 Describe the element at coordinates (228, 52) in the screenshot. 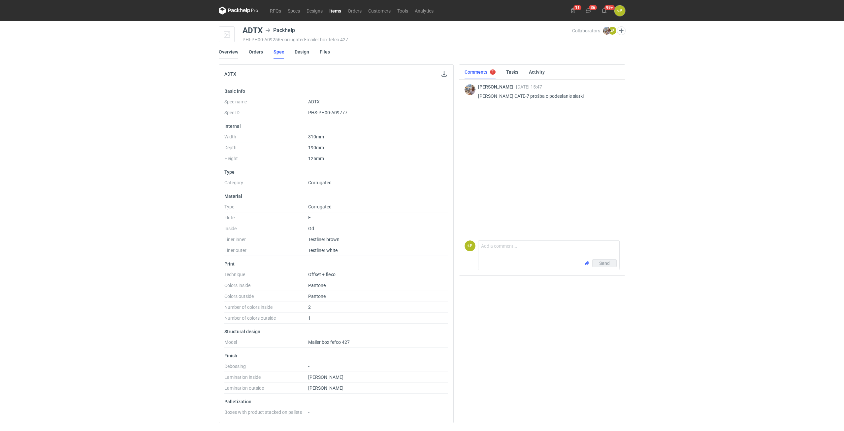

I see `a: Overview` at that location.